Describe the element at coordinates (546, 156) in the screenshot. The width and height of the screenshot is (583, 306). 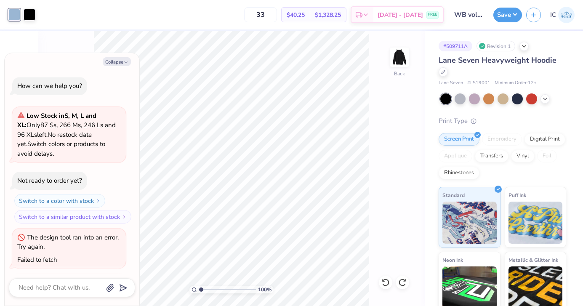
I see `div: Foil` at that location.